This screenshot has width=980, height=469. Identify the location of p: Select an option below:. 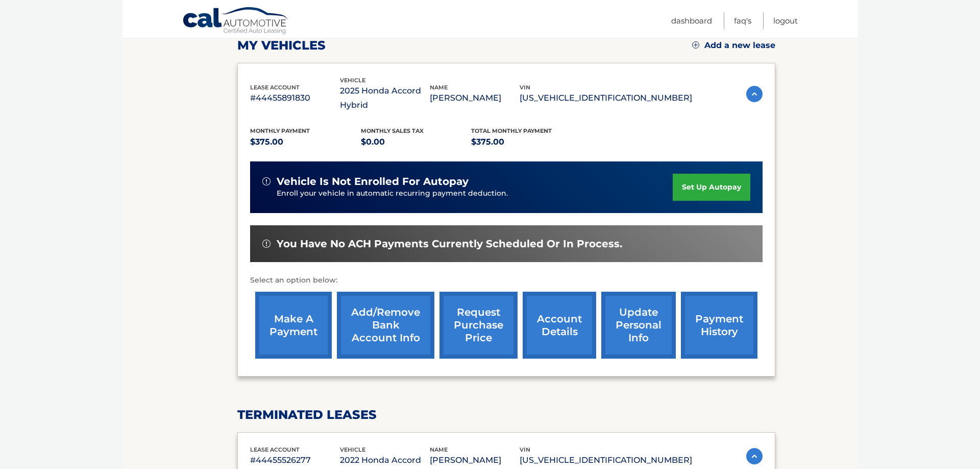
(506, 280).